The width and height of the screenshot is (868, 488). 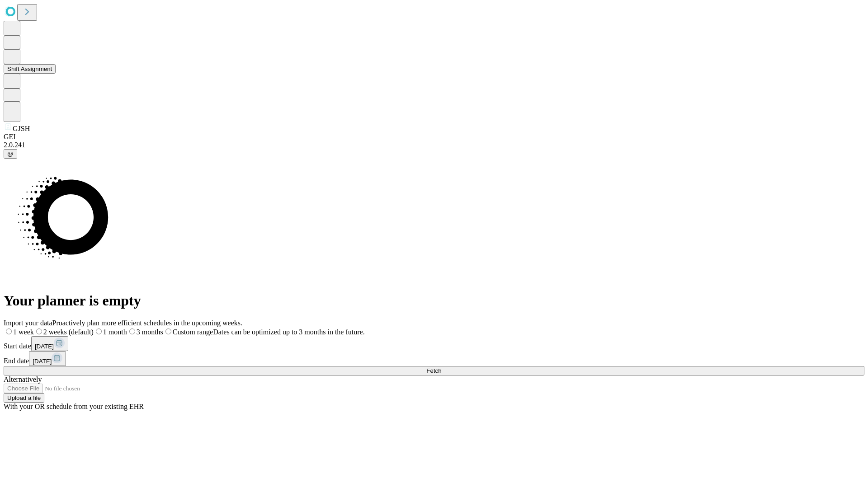 What do you see at coordinates (192, 331) in the screenshot?
I see `span: Custom range` at bounding box center [192, 331].